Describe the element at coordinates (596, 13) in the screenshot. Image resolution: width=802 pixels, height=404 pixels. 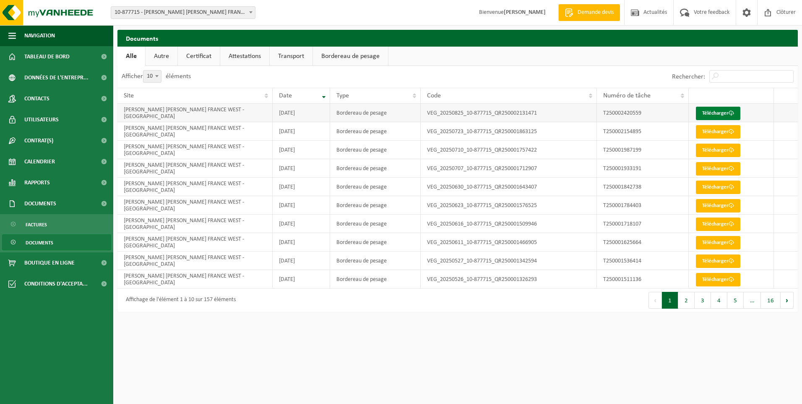
I see `span: Demande devis` at that location.